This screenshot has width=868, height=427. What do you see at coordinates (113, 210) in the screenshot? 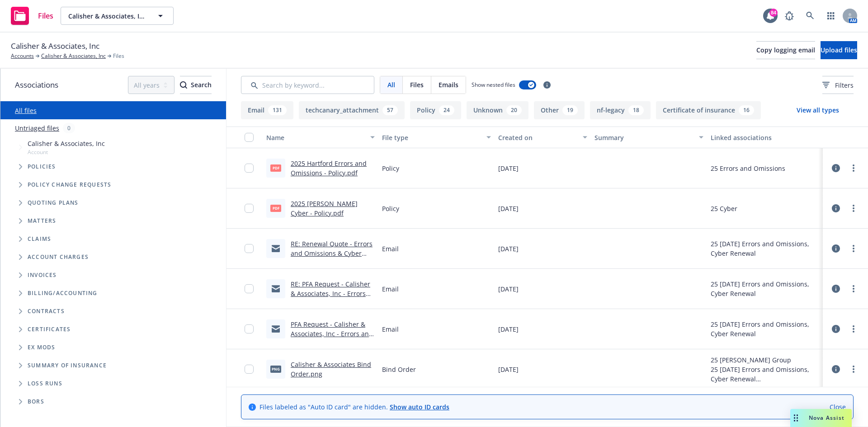
I see `div: Tree Example` at bounding box center [113, 210].